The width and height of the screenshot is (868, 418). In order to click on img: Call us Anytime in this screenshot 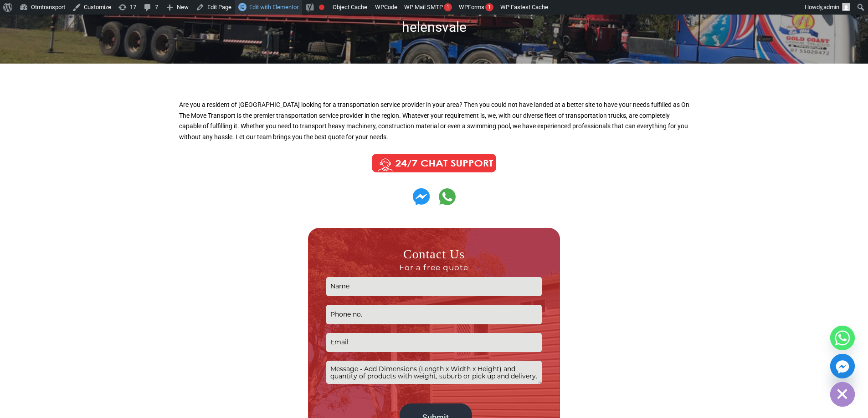, I will do `click(433, 163)`.